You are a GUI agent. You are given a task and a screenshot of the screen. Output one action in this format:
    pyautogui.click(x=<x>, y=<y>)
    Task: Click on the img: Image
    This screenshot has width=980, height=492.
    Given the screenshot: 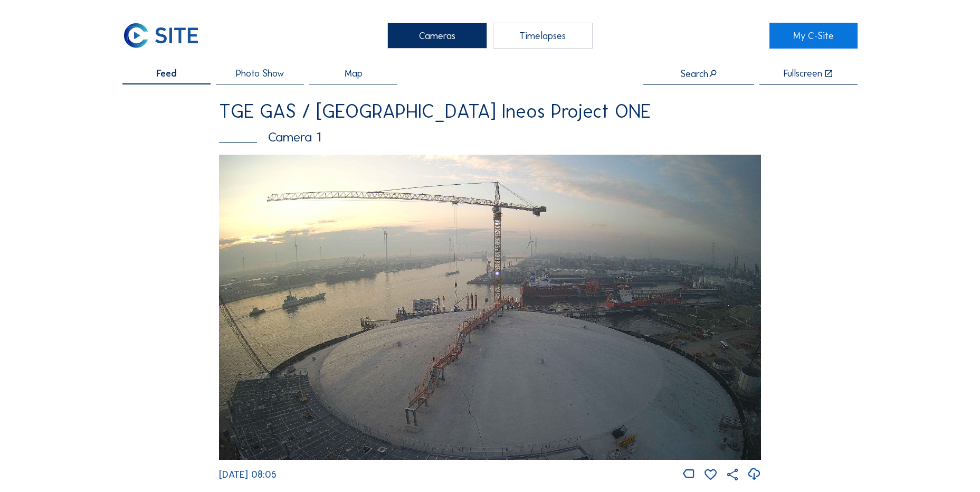 What is the action you would take?
    pyautogui.click(x=490, y=308)
    